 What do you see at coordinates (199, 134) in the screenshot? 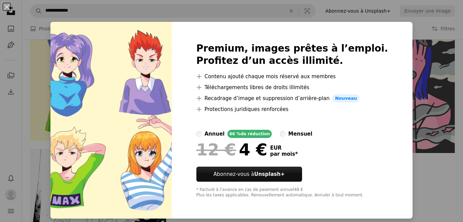
I see `input: annuel66 %de réduction` at bounding box center [199, 134].